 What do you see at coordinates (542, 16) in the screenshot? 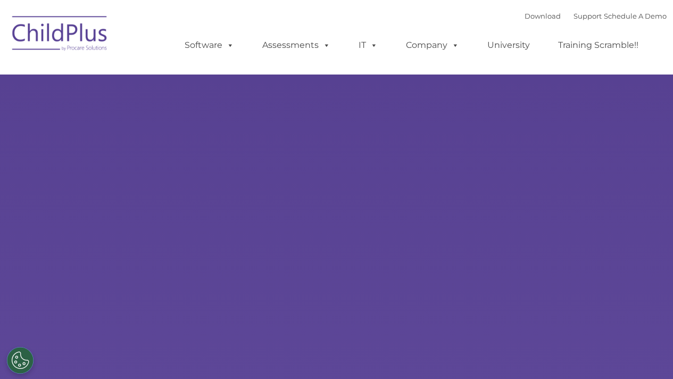
I see `a: Download` at bounding box center [542, 16].